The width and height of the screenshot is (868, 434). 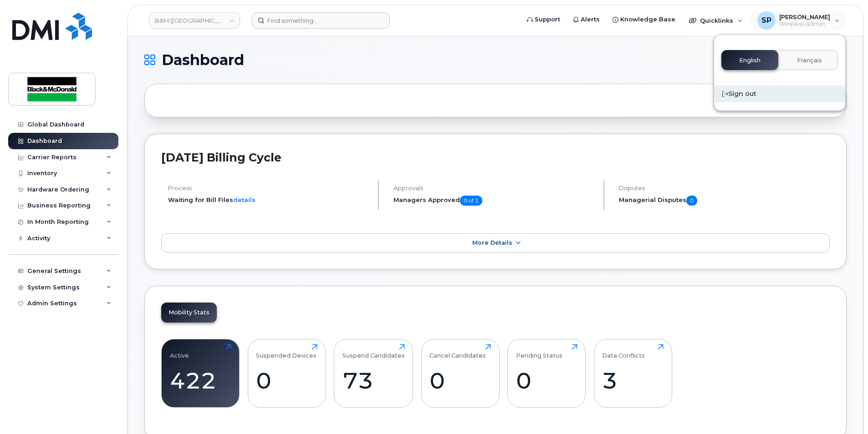 I want to click on div: 73, so click(x=374, y=380).